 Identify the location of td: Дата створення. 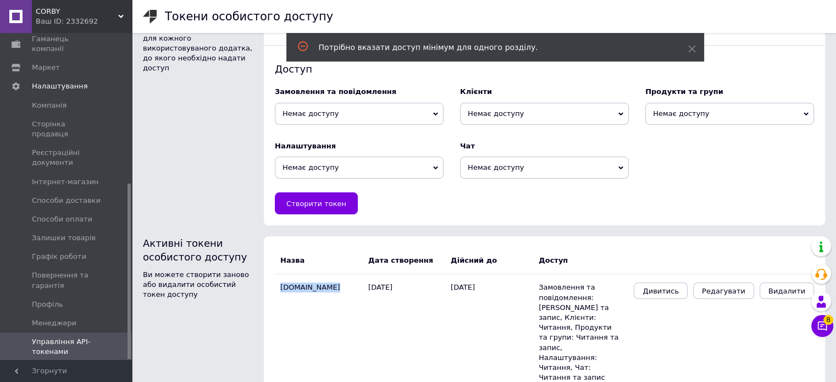
(407, 261).